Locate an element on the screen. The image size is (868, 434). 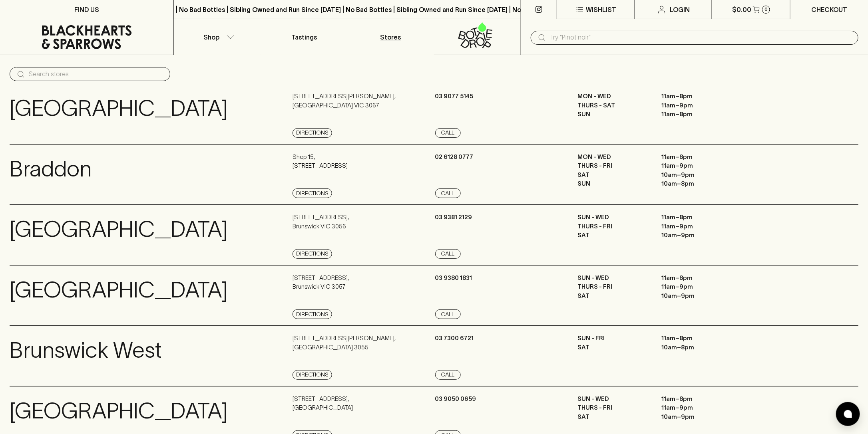
p: Stores is located at coordinates (391, 37).